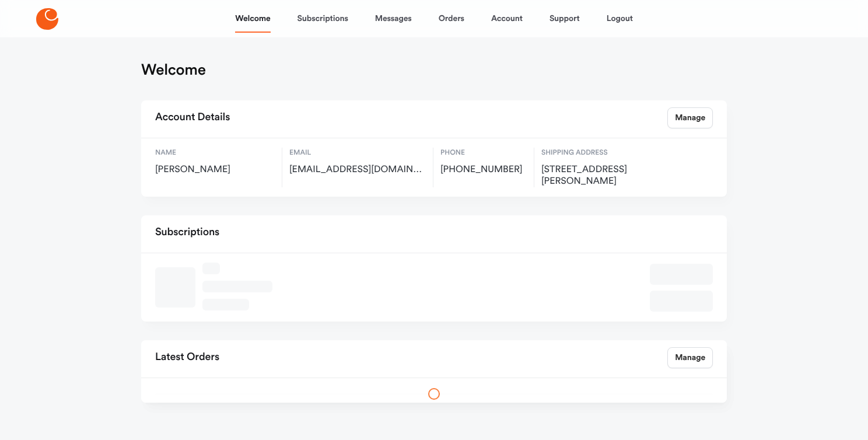  Describe the element at coordinates (393, 18) in the screenshot. I see `a: Messages` at that location.